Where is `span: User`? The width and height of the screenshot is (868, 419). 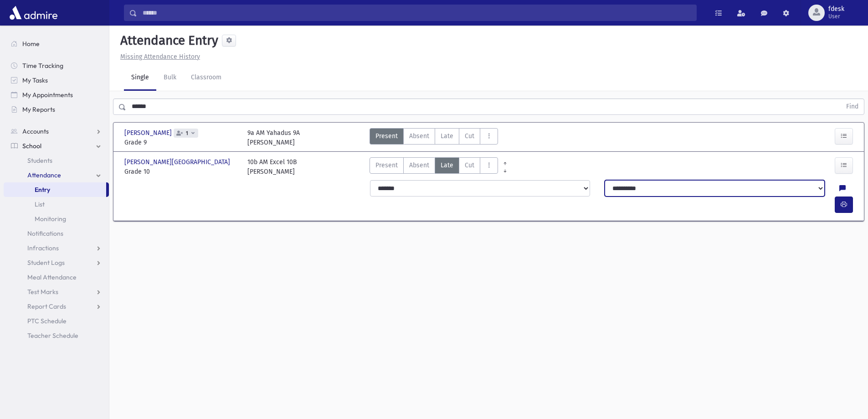 span: User is located at coordinates (836, 17).